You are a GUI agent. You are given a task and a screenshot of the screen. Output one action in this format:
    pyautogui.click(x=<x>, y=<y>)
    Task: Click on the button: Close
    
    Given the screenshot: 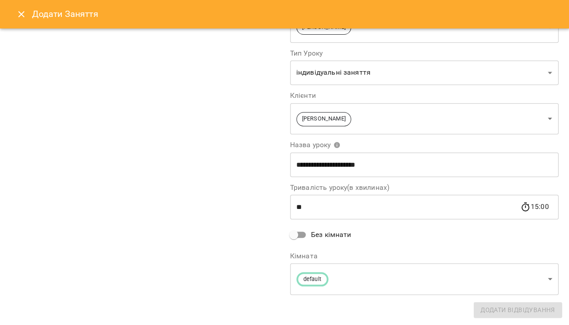 What is the action you would take?
    pyautogui.click(x=21, y=14)
    